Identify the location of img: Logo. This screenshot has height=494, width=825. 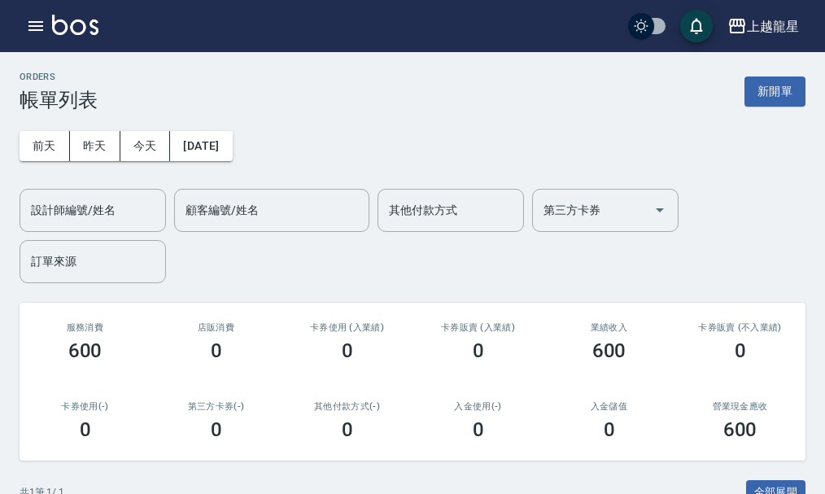
(75, 24).